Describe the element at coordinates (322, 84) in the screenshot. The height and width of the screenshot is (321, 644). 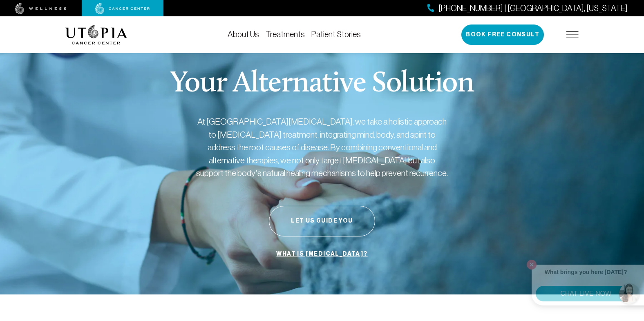
I see `p: Your Alternative Solution` at that location.